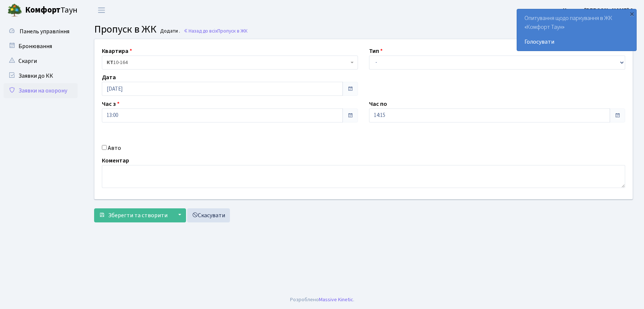 This screenshot has height=309, width=644. Describe the element at coordinates (115, 148) in the screenshot. I see `label: Авто` at that location.